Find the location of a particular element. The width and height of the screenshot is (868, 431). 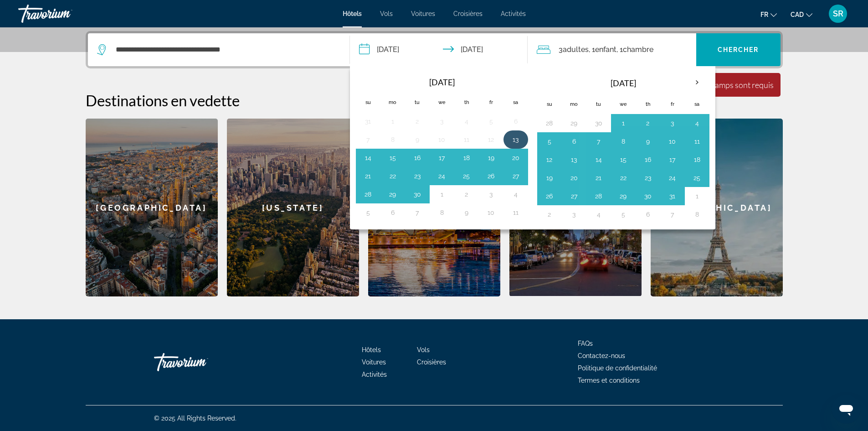

a: Vols is located at coordinates (423, 350).